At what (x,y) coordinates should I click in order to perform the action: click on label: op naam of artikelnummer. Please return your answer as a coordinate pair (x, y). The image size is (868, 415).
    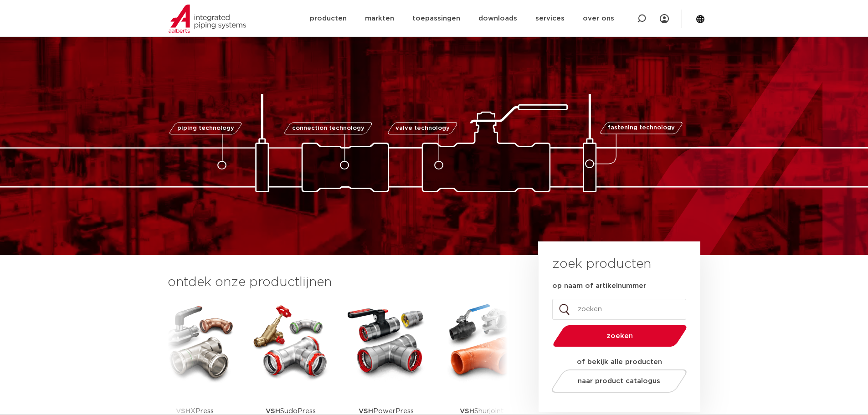
    Looking at the image, I should click on (600, 286).